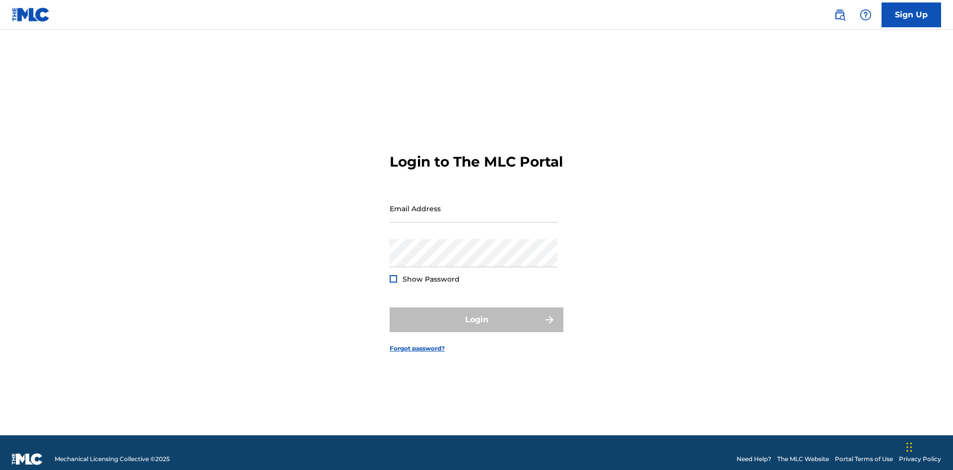 This screenshot has width=953, height=470. What do you see at coordinates (803, 459) in the screenshot?
I see `a: The MLC Website` at bounding box center [803, 459].